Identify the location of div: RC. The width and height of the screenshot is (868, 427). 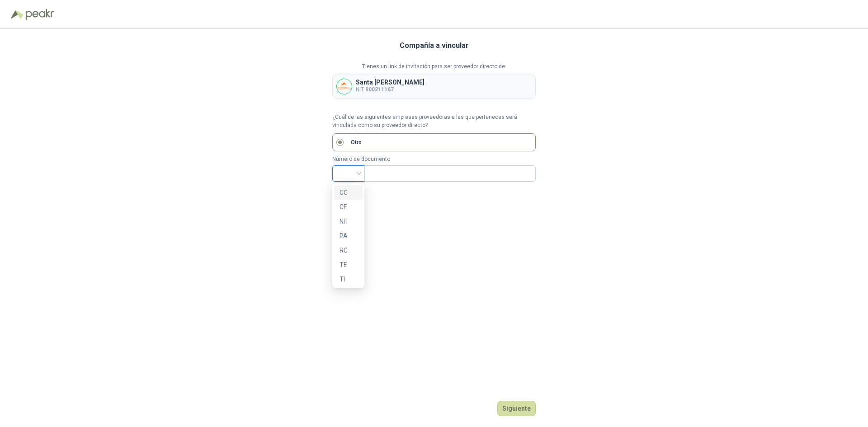
(348, 250).